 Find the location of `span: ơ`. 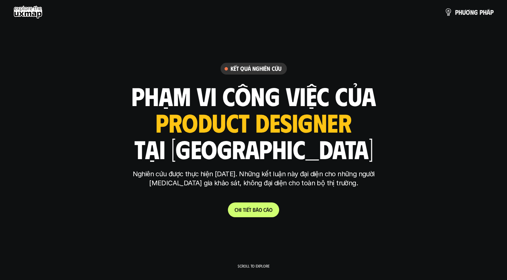

span: ơ is located at coordinates (468, 12).